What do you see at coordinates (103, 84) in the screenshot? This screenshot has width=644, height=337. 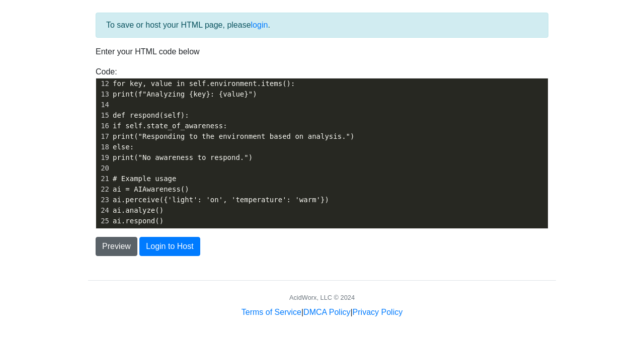 I see `div: 12` at bounding box center [103, 84].